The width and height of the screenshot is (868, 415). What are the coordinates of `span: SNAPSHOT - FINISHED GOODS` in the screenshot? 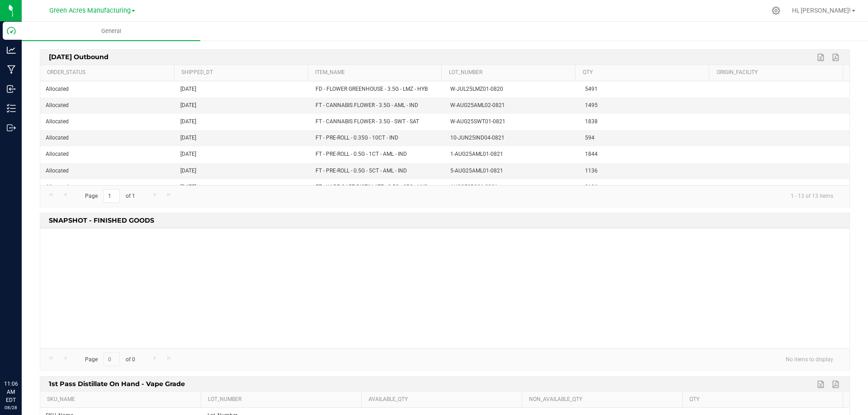 It's located at (102, 220).